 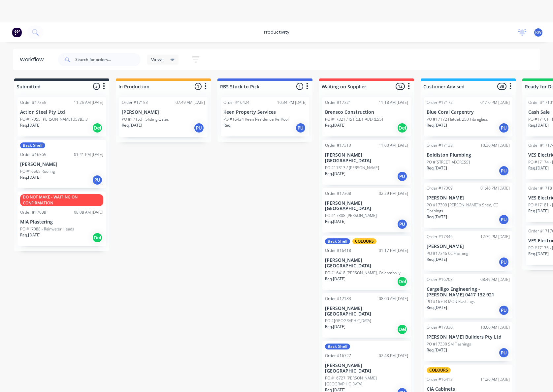 What do you see at coordinates (337, 251) in the screenshot?
I see `div: Order #16418` at bounding box center [337, 251].